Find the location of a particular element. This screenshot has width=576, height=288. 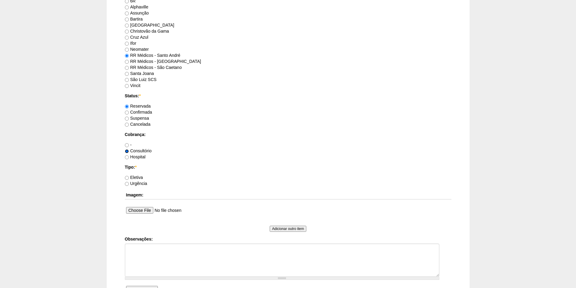

input: Urgência is located at coordinates (127, 184).